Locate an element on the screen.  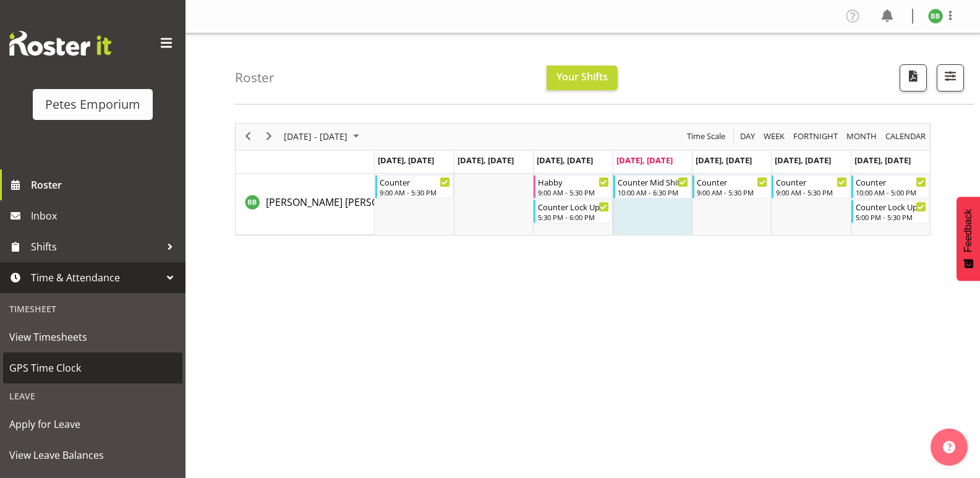
div: Leave is located at coordinates (93, 395).